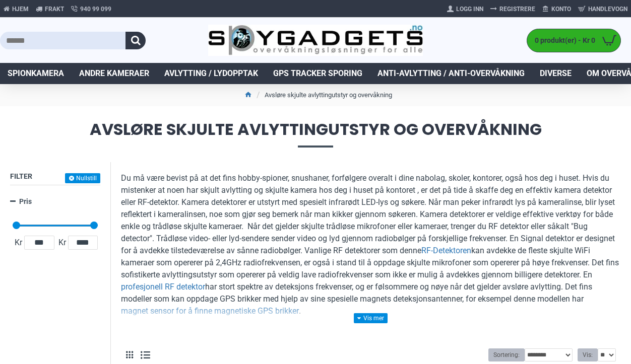 This screenshot has width=631, height=364. What do you see at coordinates (211, 73) in the screenshot?
I see `a: Avlytting / Lydopptak` at bounding box center [211, 73].